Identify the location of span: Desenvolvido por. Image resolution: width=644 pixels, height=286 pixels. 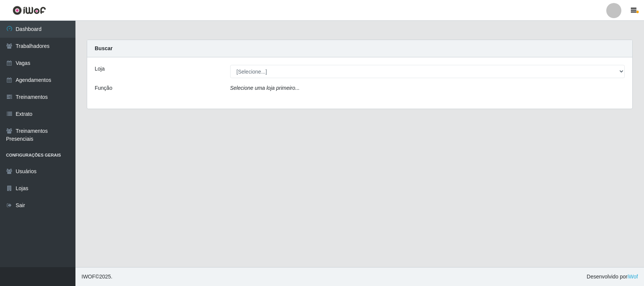
(612, 277).